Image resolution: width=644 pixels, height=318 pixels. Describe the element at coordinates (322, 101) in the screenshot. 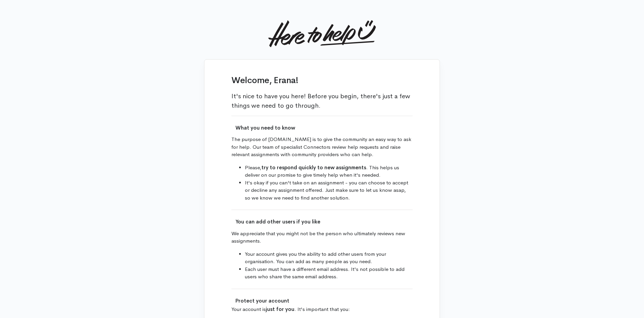

I see `p: It's nice to have you here! Before you begin, there's just a few things we need to go through.` at that location.